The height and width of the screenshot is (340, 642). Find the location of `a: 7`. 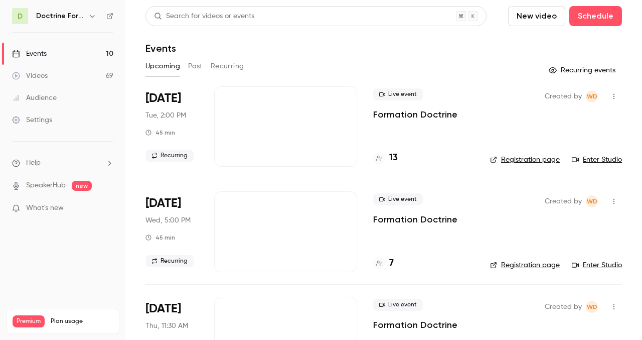

a: 7 is located at coordinates (383, 263).